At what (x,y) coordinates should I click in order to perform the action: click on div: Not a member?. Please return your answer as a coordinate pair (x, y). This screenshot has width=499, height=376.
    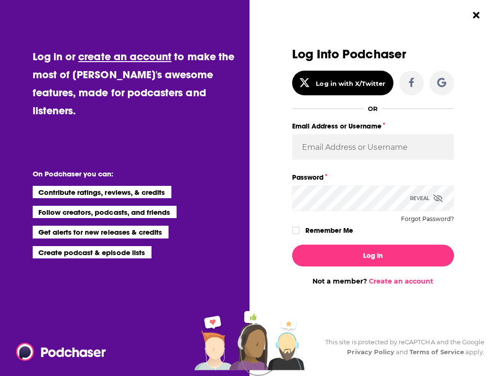
    Looking at the image, I should click on (373, 281).